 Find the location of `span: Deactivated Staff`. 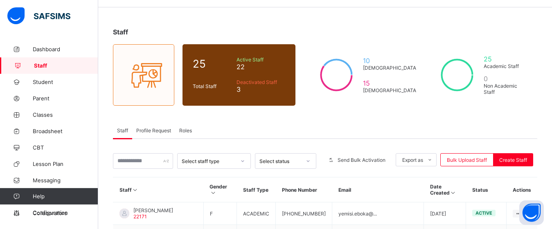

span: Deactivated Staff is located at coordinates (261, 82).